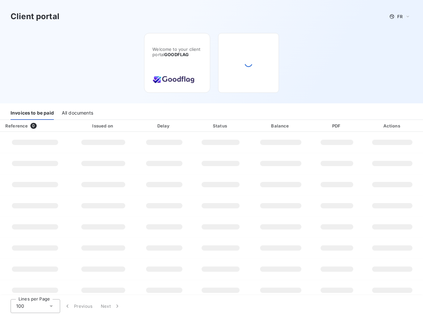 The image size is (423, 317). Describe the element at coordinates (281, 126) in the screenshot. I see `div: Balance` at that location.